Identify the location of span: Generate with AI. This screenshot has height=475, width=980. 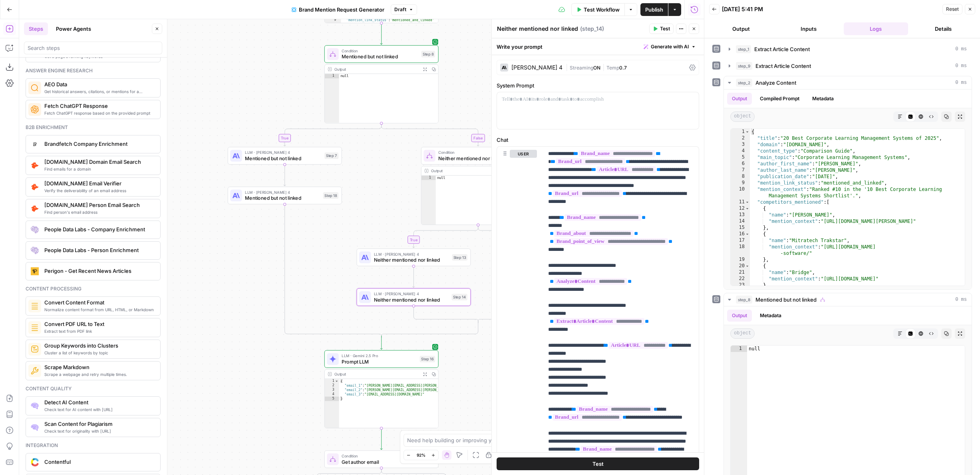
(670, 46).